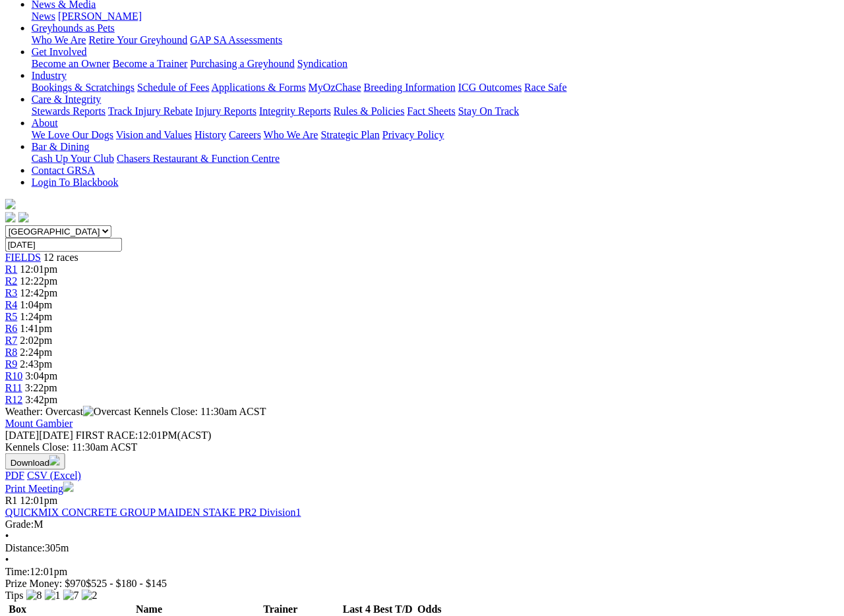  What do you see at coordinates (11, 328) in the screenshot?
I see `a: R6` at bounding box center [11, 328].